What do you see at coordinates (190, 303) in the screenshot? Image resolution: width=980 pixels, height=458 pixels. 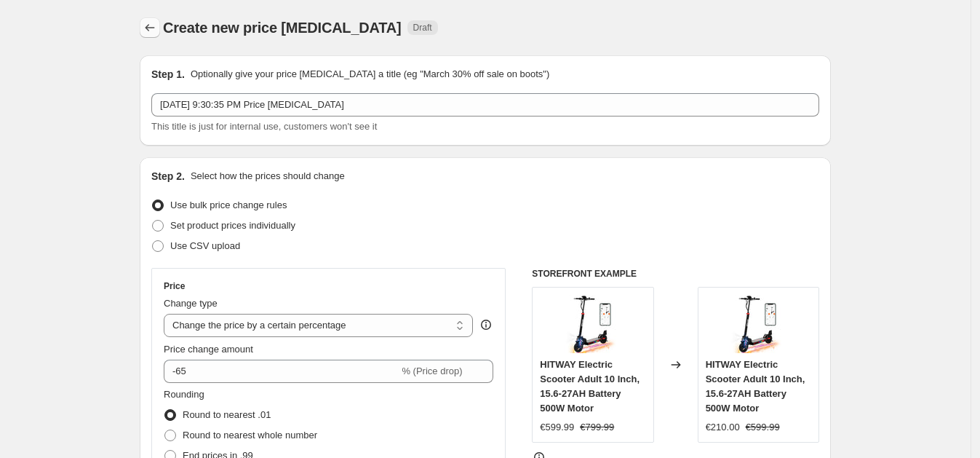 I see `span: Change type` at bounding box center [190, 303].